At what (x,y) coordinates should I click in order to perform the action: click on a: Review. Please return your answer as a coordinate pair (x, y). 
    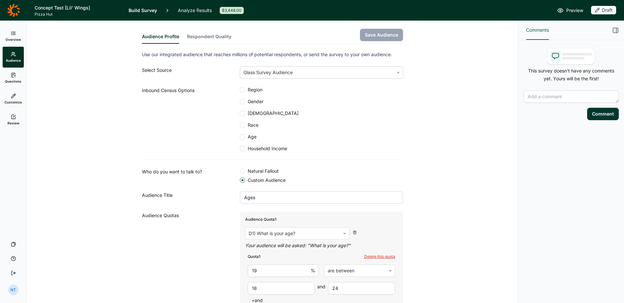
    Looking at the image, I should click on (13, 120).